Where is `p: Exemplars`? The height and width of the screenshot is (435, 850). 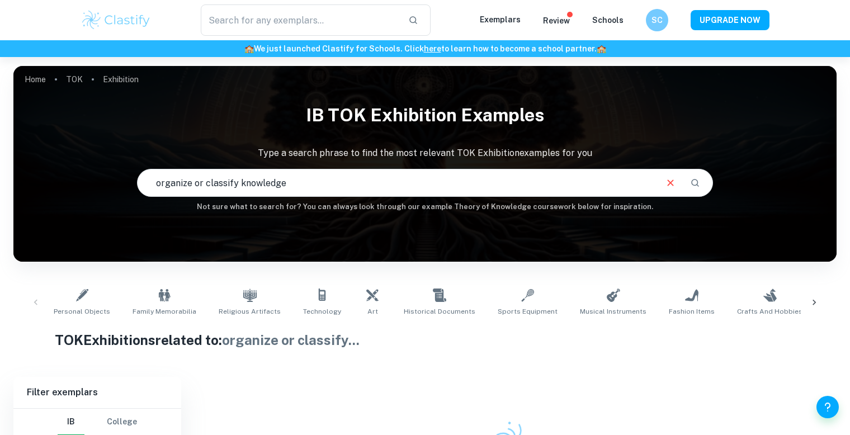 p: Exemplars is located at coordinates (500, 20).